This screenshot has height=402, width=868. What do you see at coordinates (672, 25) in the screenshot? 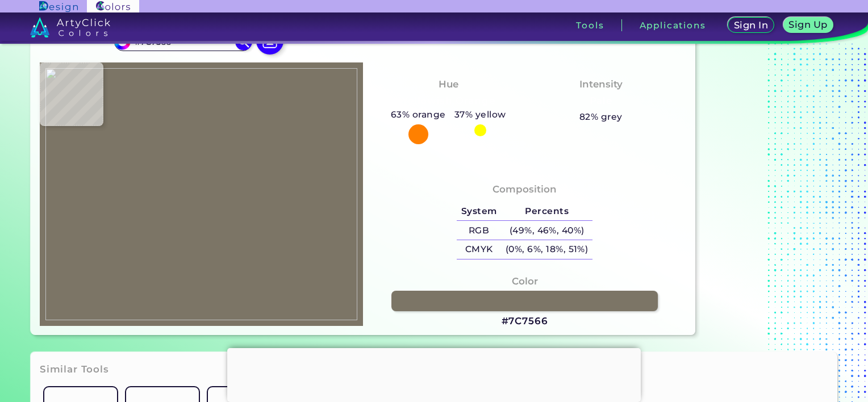
I see `h3: Applications` at bounding box center [672, 25].